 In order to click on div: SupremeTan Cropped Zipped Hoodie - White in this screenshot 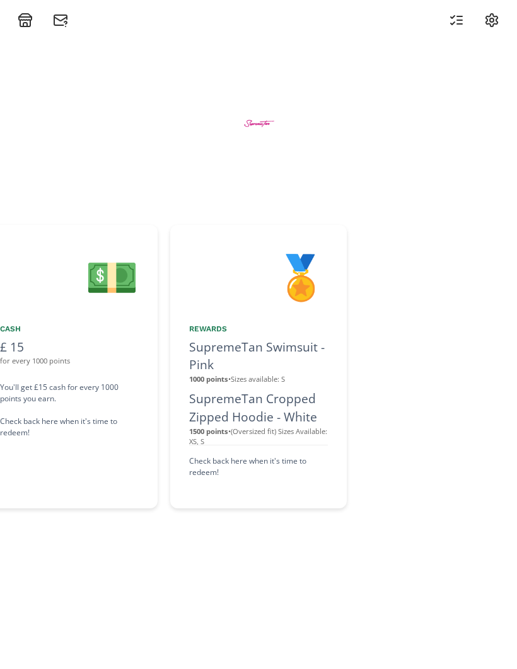, I will do `click(258, 408)`.